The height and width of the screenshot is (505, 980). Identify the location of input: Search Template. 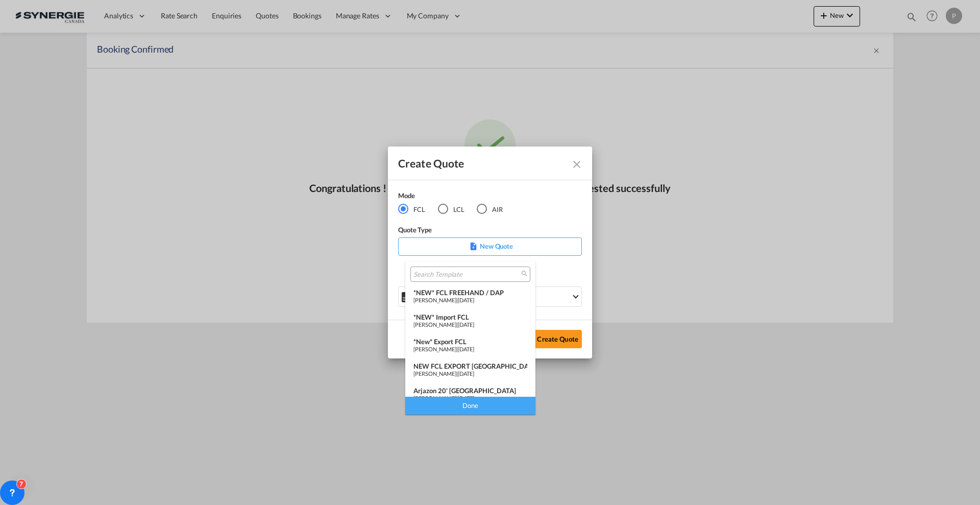
(466, 274).